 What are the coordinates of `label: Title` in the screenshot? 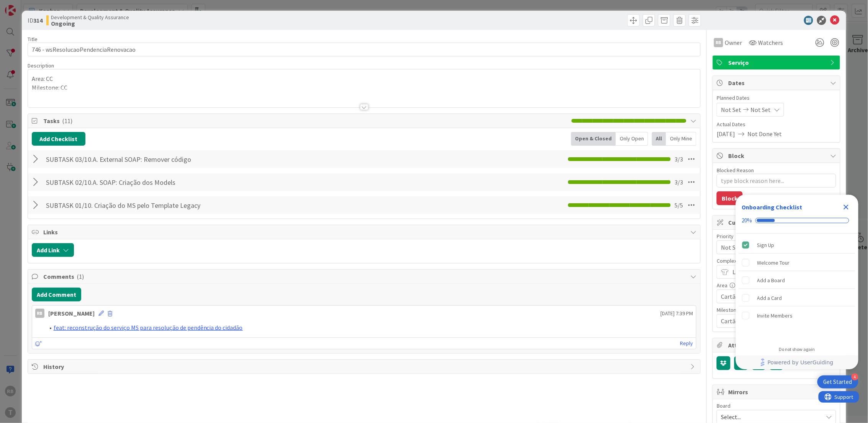 It's located at (32, 39).